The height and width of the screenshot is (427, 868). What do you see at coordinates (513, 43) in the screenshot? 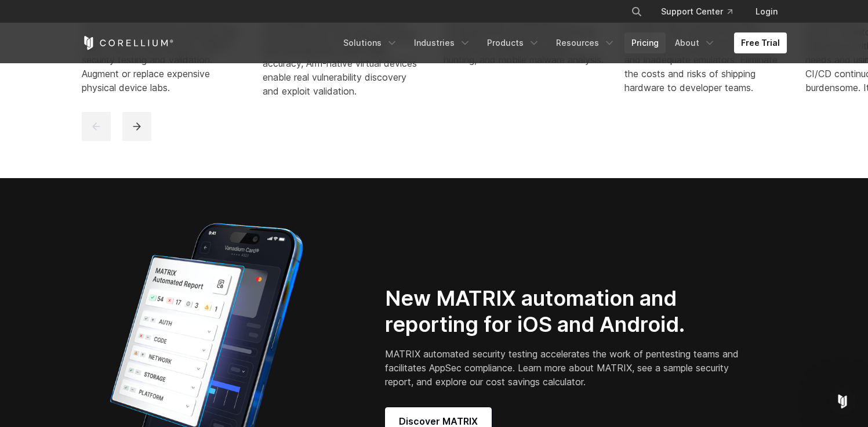
I see `a: Products` at bounding box center [513, 43].